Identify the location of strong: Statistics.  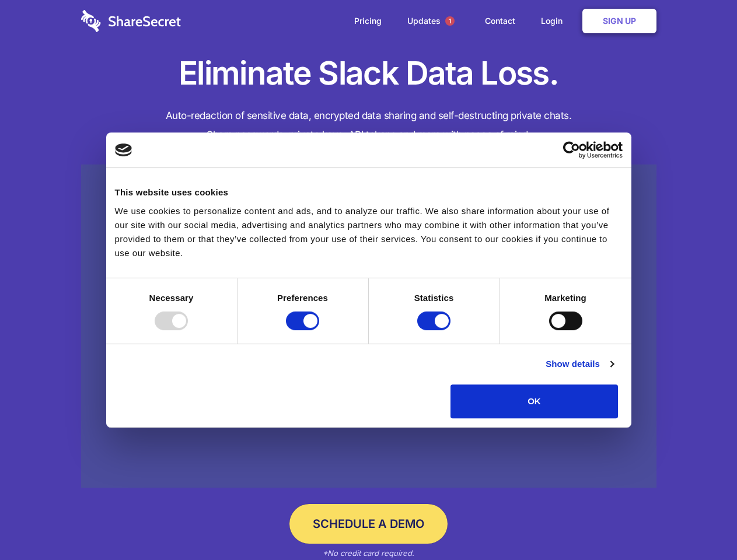
(434, 297).